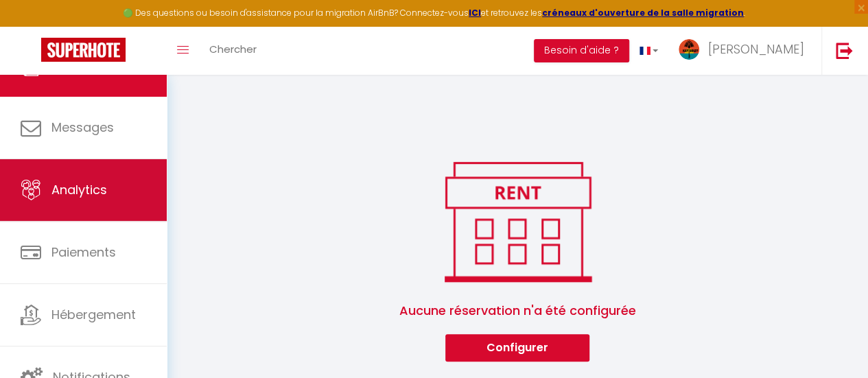 The height and width of the screenshot is (378, 868). What do you see at coordinates (83, 127) in the screenshot?
I see `span: Messages` at bounding box center [83, 127].